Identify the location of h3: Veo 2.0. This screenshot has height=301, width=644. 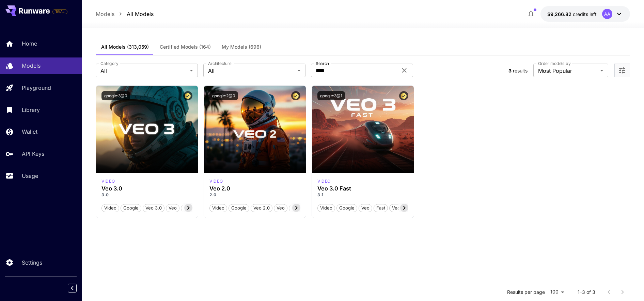
(255, 189).